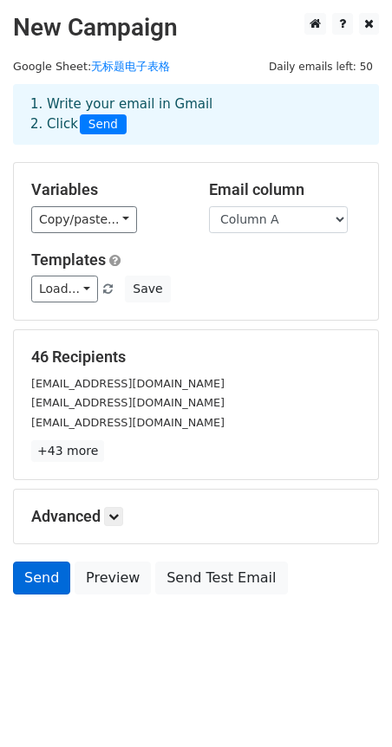  What do you see at coordinates (91, 66) in the screenshot?
I see `small: Google Sheet:` at bounding box center [91, 66].